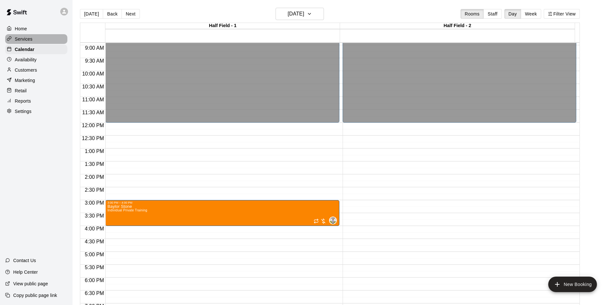 Image resolution: width=614 pixels, height=305 pixels. Describe the element at coordinates (24, 39) in the screenshot. I see `p: Services` at that location.